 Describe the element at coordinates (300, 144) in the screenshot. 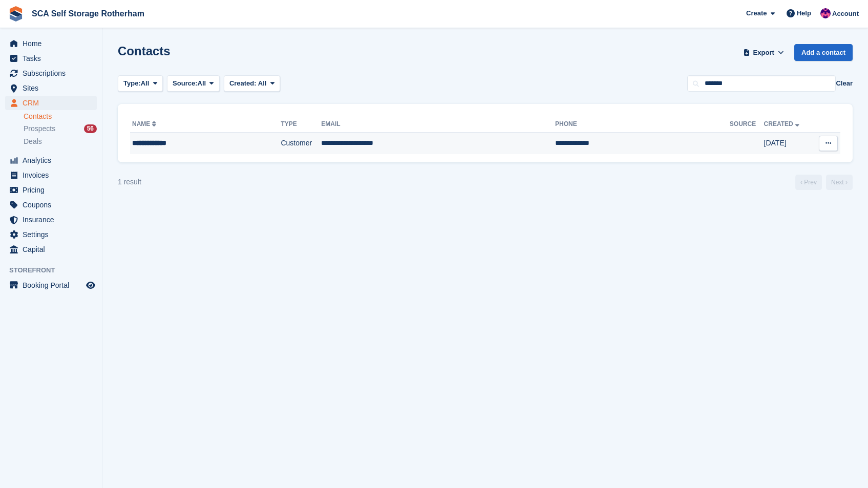

I see `td: Customer` at that location.